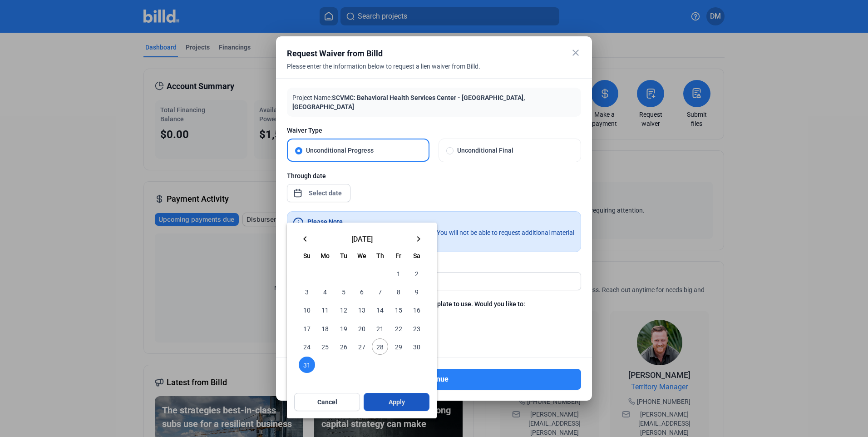 This screenshot has width=868, height=437. What do you see at coordinates (344, 310) in the screenshot?
I see `button: August 12, 2025` at bounding box center [344, 310].